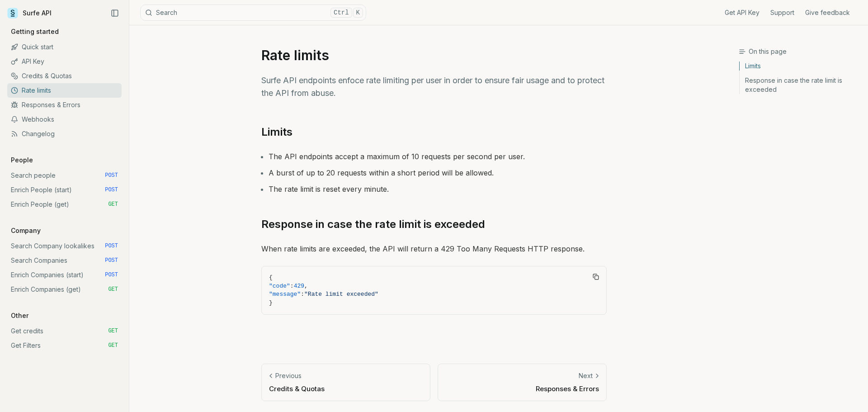  What do you see at coordinates (64, 62) in the screenshot?
I see `a: API Key` at bounding box center [64, 62].